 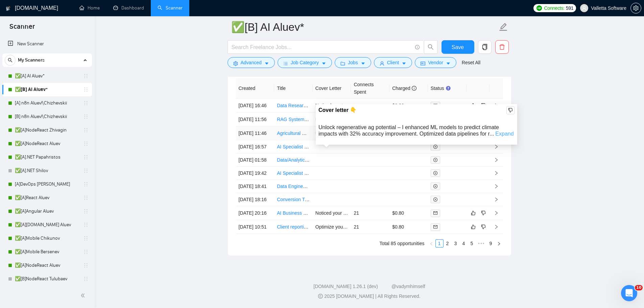 I want to click on a: AI Business Systems Specialist – Immediate Start, so click(x=329, y=213).